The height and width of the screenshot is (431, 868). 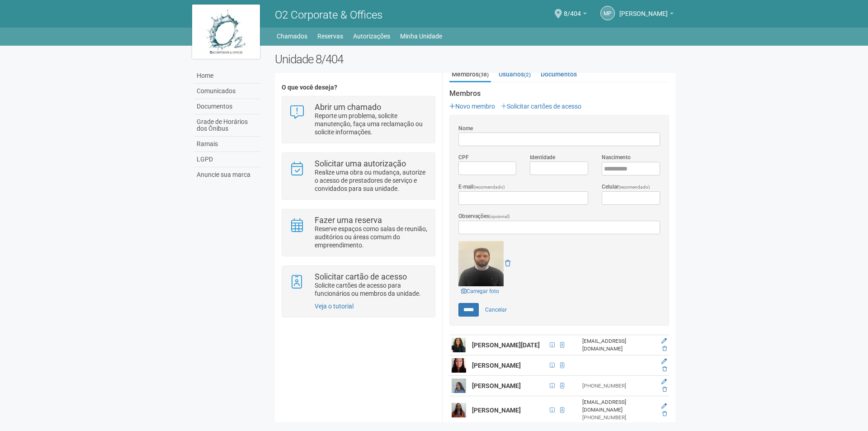 I want to click on h2: Unidade 8/404, so click(x=475, y=59).